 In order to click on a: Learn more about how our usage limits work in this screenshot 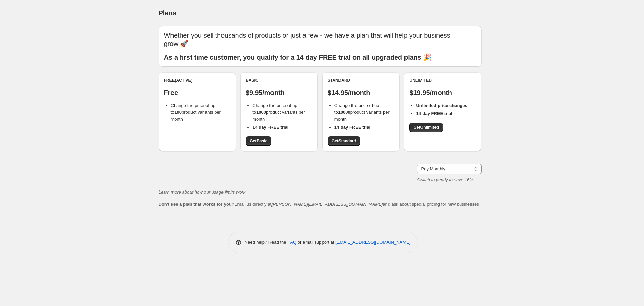, I will do `click(202, 192)`.